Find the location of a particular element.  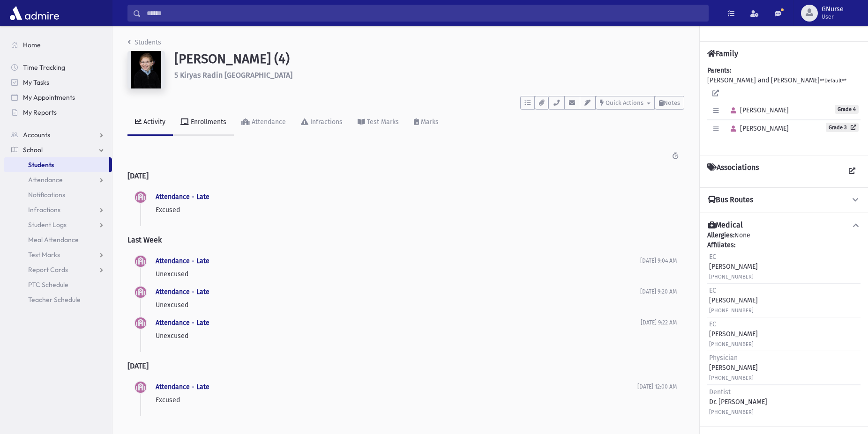

span: Students is located at coordinates (41, 165).